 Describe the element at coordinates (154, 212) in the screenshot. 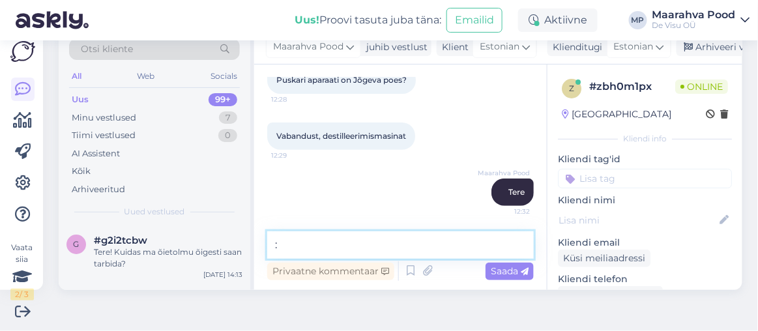

I see `span: Uued vestlused` at that location.